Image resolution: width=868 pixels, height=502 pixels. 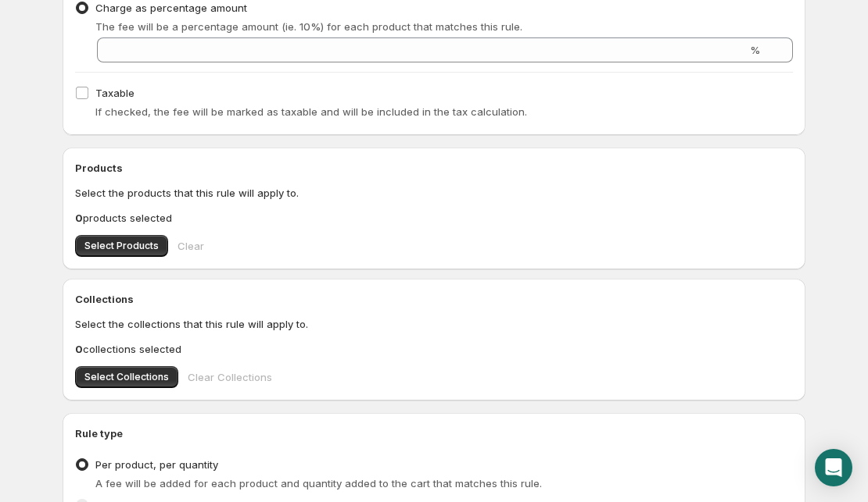 I want to click on span: If checked, the fee will be marked as taxable and will be included in the tax calculation., so click(x=311, y=112).